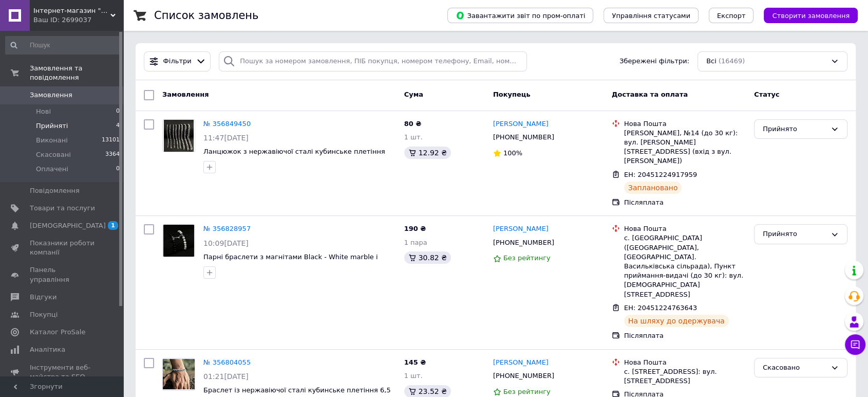  I want to click on span: Виконані, so click(52, 140).